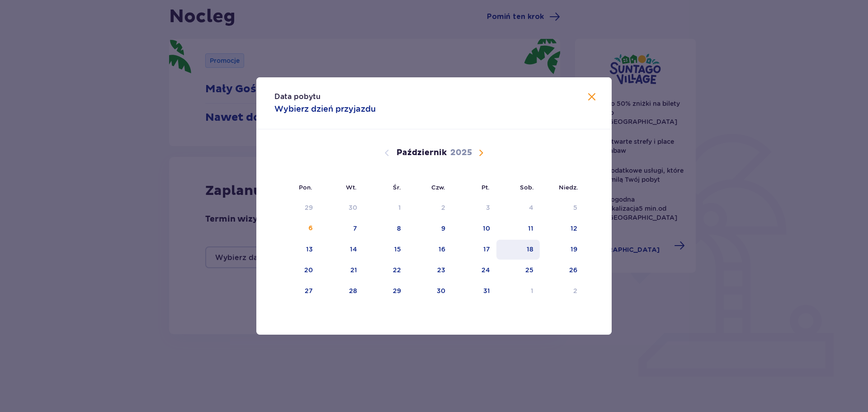  What do you see at coordinates (429, 229) in the screenshot?
I see `td: 9` at bounding box center [429, 229].